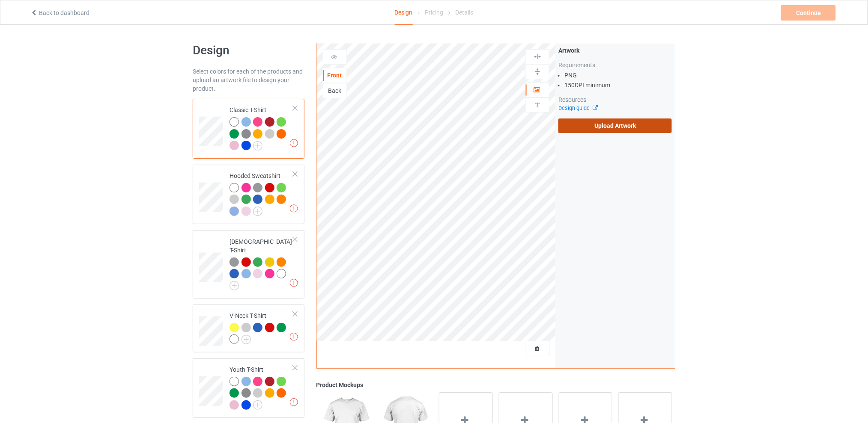  I want to click on div: Resources, so click(615, 99).